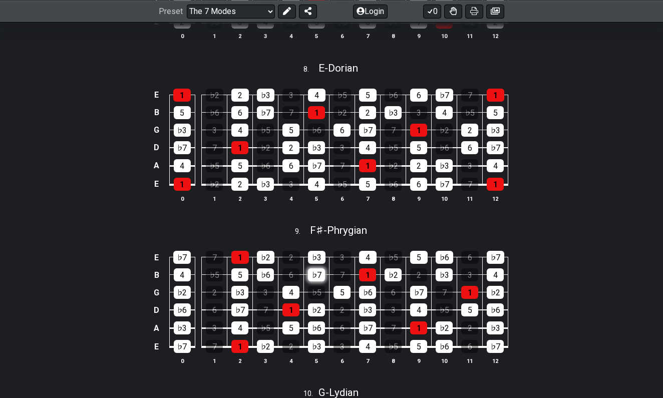 The width and height of the screenshot is (663, 398). What do you see at coordinates (317, 198) in the screenshot?
I see `th: 5` at bounding box center [317, 198].